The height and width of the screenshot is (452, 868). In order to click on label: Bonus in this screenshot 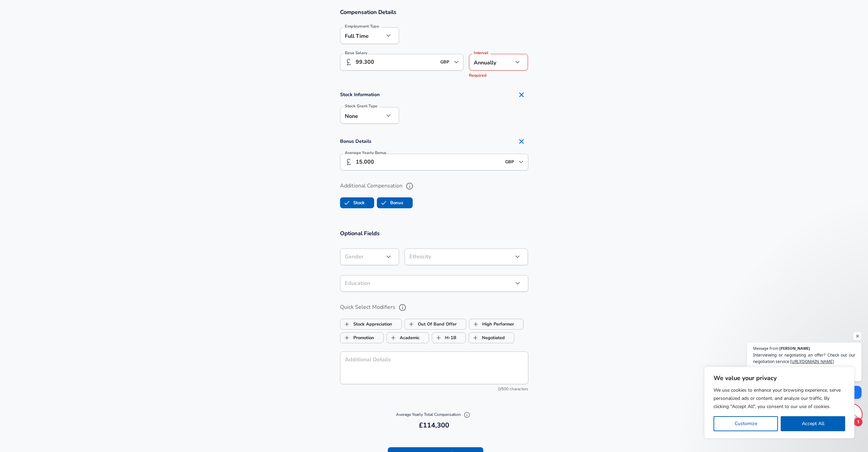, I will do `click(390, 203)`.